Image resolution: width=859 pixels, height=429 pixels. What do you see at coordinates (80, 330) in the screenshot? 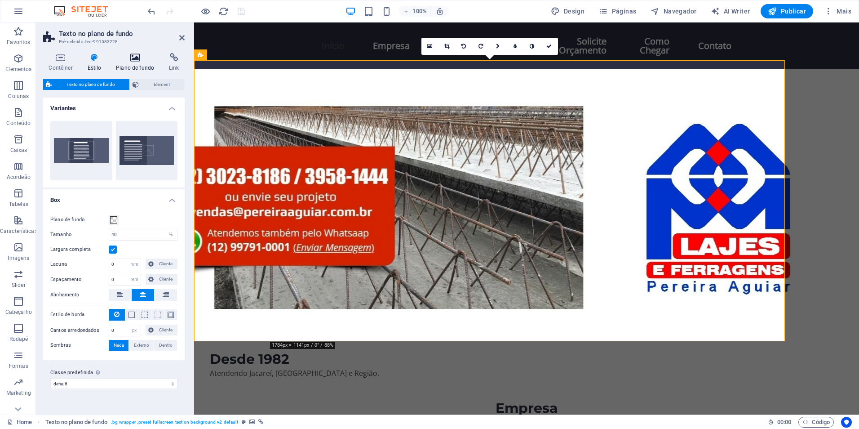
I see `label: Cantos arredondados` at bounding box center [80, 330].